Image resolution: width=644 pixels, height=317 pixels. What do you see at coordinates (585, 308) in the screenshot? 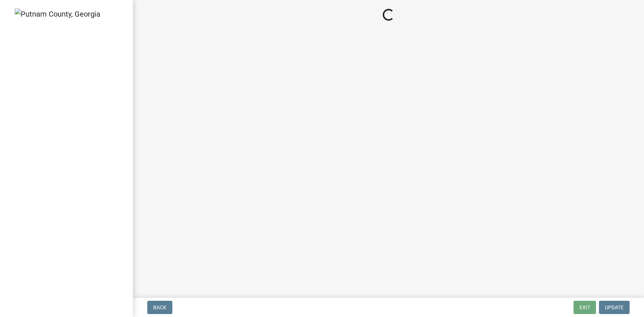
I see `button: Exit` at bounding box center [585, 308].